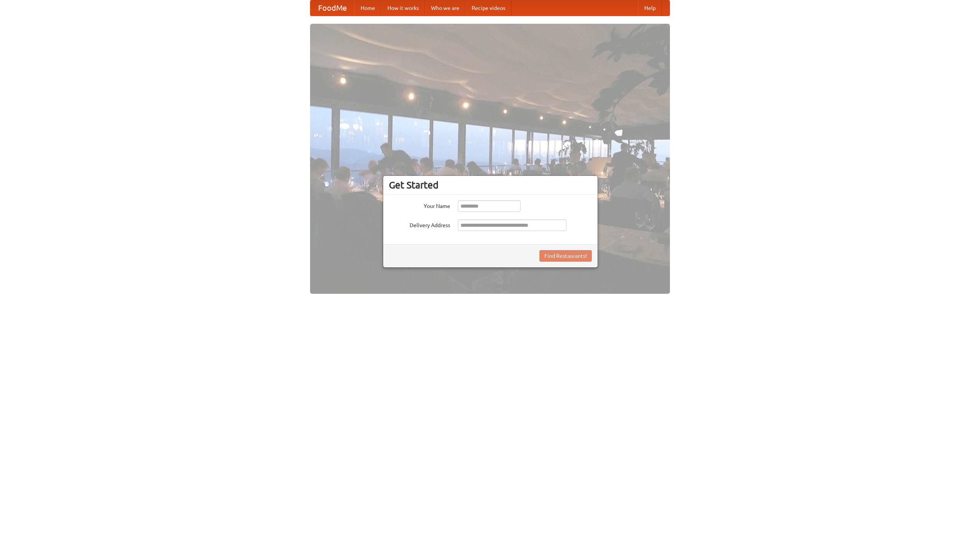 This screenshot has height=542, width=980. Describe the element at coordinates (488, 8) in the screenshot. I see `a: Recipe videos` at that location.